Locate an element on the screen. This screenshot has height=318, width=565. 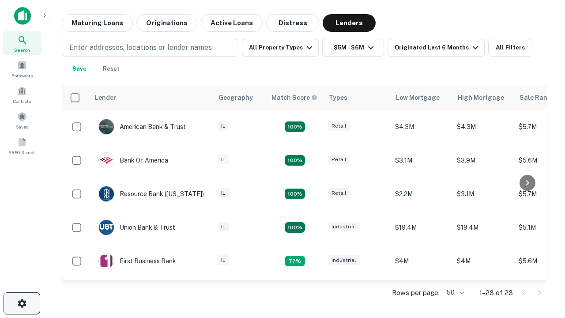
div: Bank Of America is located at coordinates (133, 160).